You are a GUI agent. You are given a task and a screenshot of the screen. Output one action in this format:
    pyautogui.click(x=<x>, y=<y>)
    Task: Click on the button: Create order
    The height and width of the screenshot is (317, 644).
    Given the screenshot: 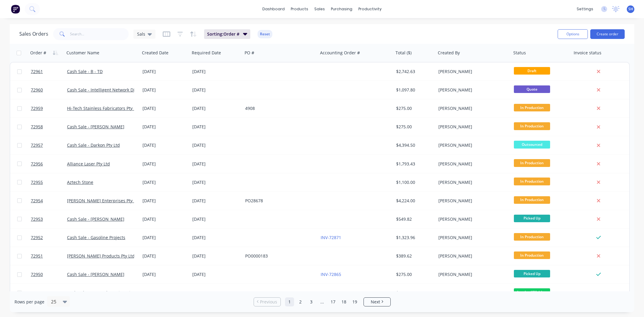 What is the action you would take?
    pyautogui.click(x=607, y=34)
    